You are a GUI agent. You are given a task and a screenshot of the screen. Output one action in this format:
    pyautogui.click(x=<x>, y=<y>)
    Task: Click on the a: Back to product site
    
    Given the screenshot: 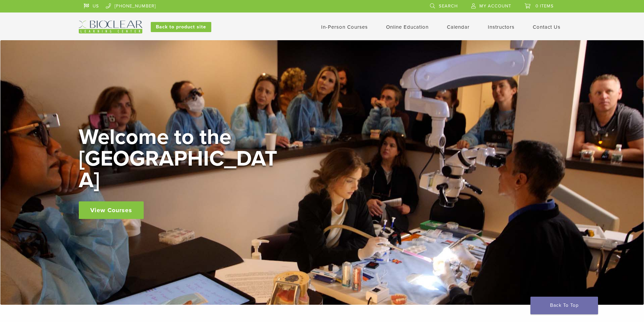 What is the action you would take?
    pyautogui.click(x=181, y=27)
    